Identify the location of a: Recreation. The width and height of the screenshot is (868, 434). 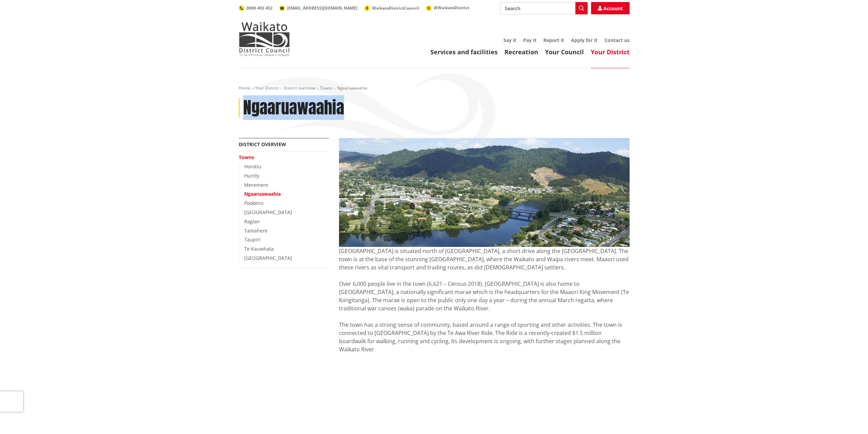
(521, 52).